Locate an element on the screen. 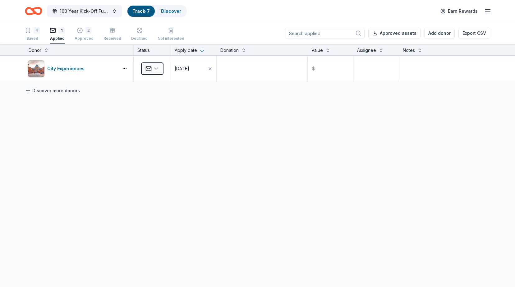  div: Donor is located at coordinates (35, 50).